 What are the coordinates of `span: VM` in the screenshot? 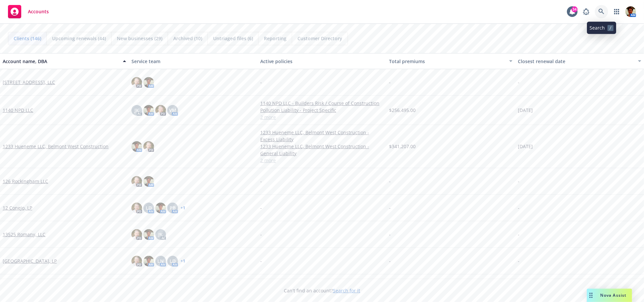 It's located at (173, 110).